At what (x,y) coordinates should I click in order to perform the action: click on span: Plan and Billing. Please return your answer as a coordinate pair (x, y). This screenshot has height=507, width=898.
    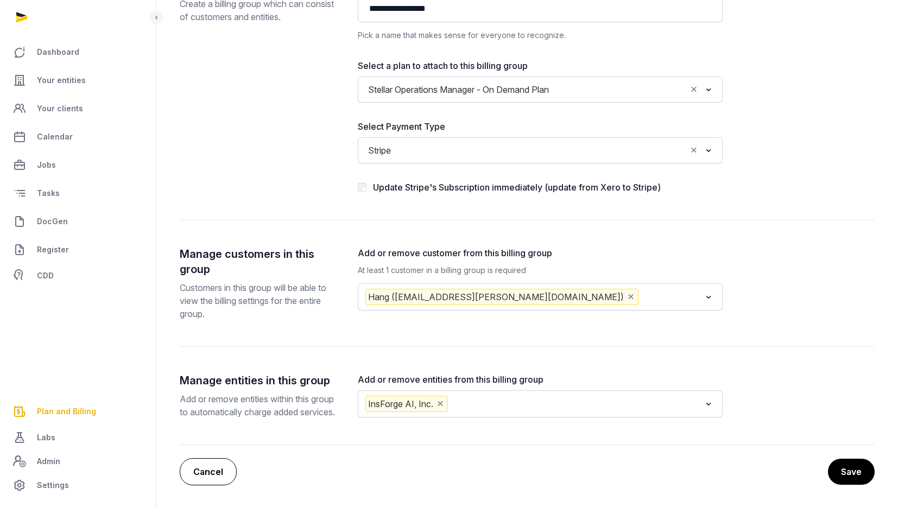
    Looking at the image, I should click on (66, 412).